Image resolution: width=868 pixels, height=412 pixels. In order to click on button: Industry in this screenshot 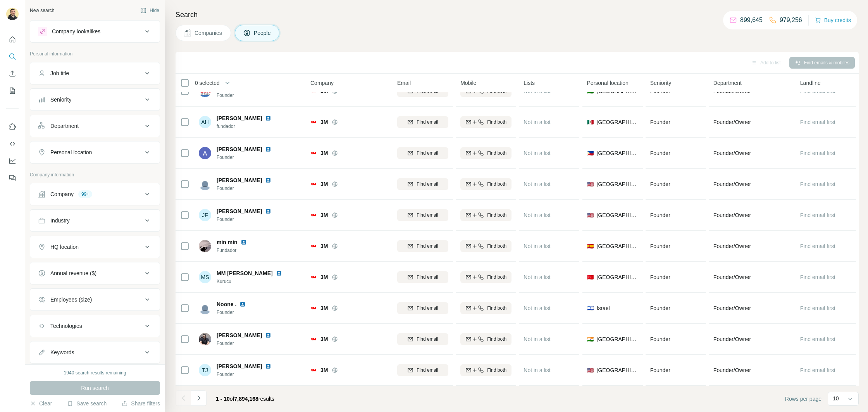, I will do `click(95, 221)`.